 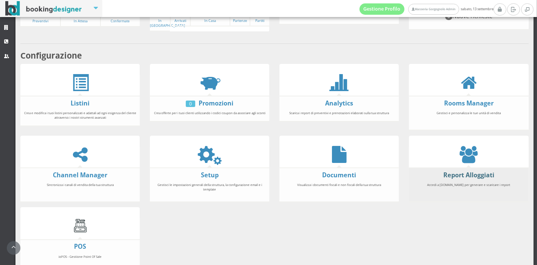 What do you see at coordinates (210, 189) in the screenshot?
I see `div: Gestisci le impostazioni generali della struttura, la configurazione email e i template` at bounding box center [210, 189].